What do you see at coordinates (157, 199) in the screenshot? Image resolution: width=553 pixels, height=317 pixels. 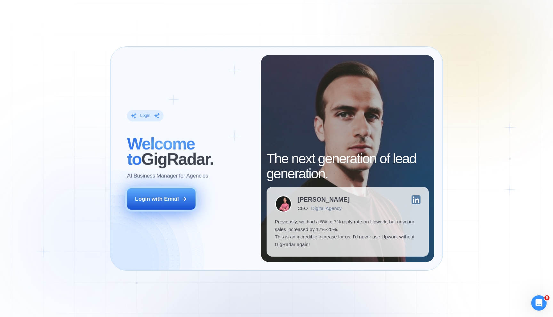 I see `div: Login with Email` at bounding box center [157, 199].